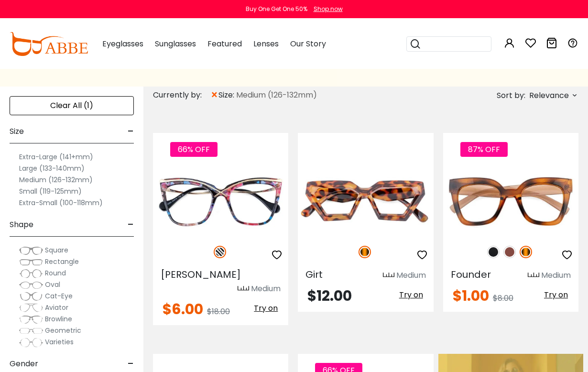 The image size is (588, 372). What do you see at coordinates (16, 132) in the screenshot?
I see `span: Size` at bounding box center [16, 132].